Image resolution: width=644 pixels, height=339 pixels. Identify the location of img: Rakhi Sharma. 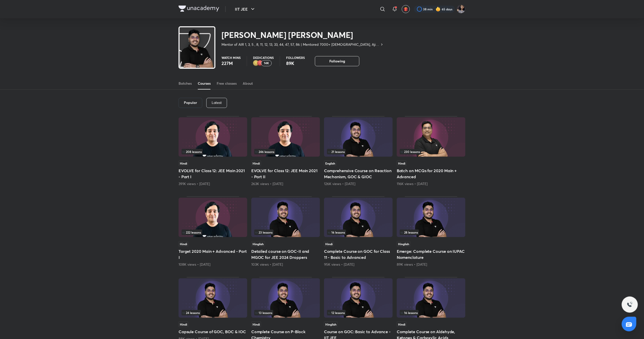
(462, 9).